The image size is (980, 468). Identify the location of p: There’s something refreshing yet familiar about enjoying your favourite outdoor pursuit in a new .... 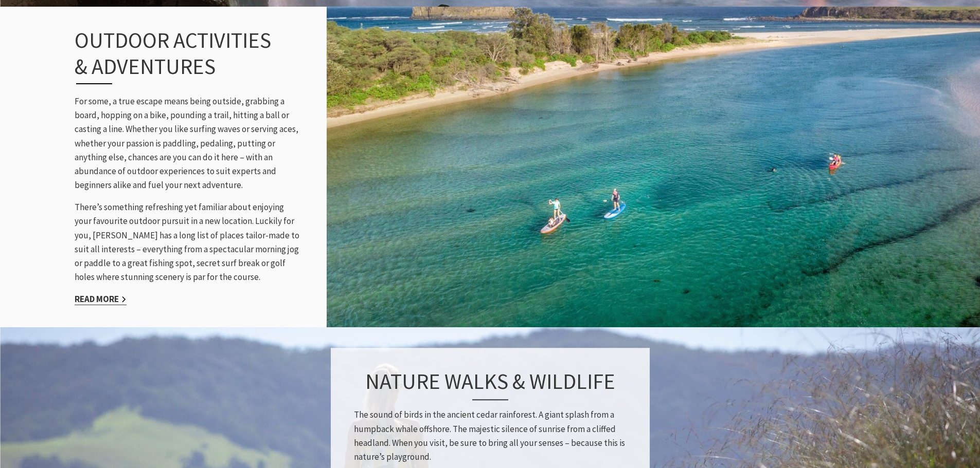
(188, 242).